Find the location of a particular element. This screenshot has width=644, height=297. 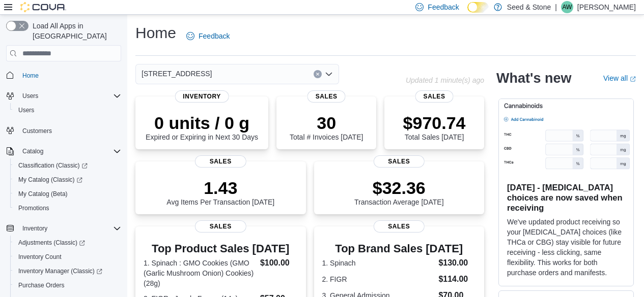

p: 30 is located at coordinates (327, 123).